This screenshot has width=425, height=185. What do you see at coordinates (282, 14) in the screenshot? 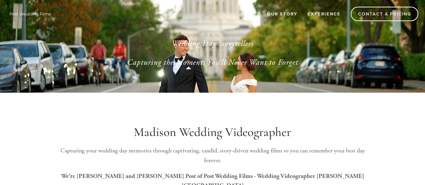
I see `a: Our Story` at bounding box center [282, 14].